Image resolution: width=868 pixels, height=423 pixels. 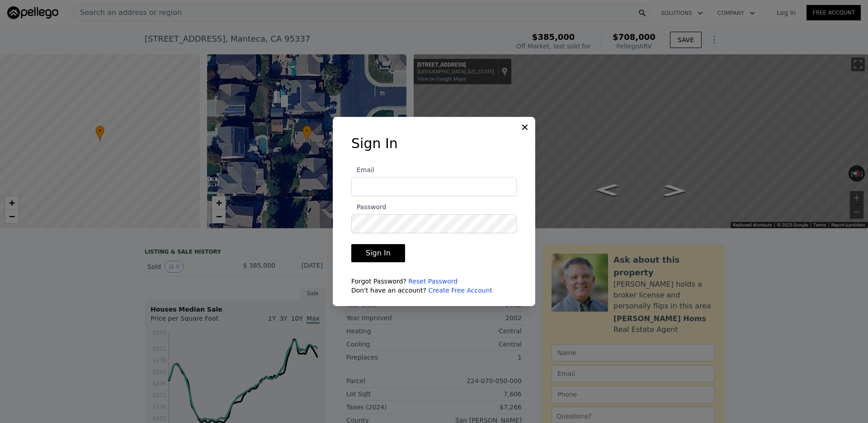 What do you see at coordinates (433, 281) in the screenshot?
I see `a: Reset Password` at bounding box center [433, 281].